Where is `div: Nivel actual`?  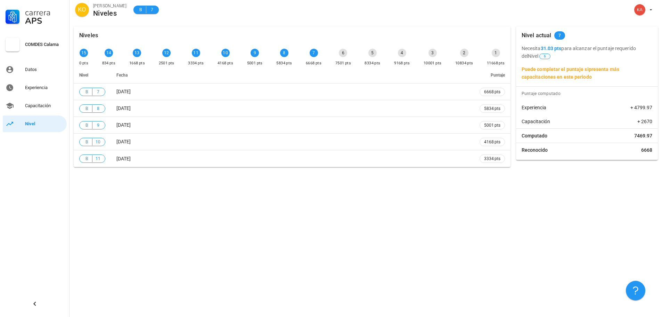
div: Nivel actual is located at coordinates (537, 35).